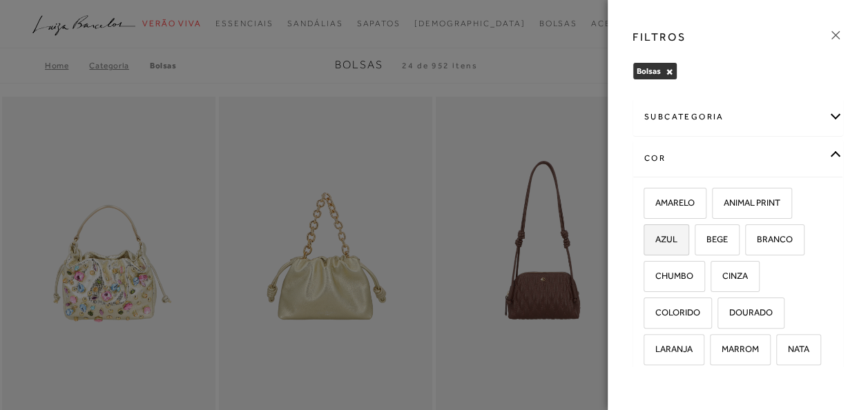  Describe the element at coordinates (730, 275) in the screenshot. I see `span: CINZA` at that location.